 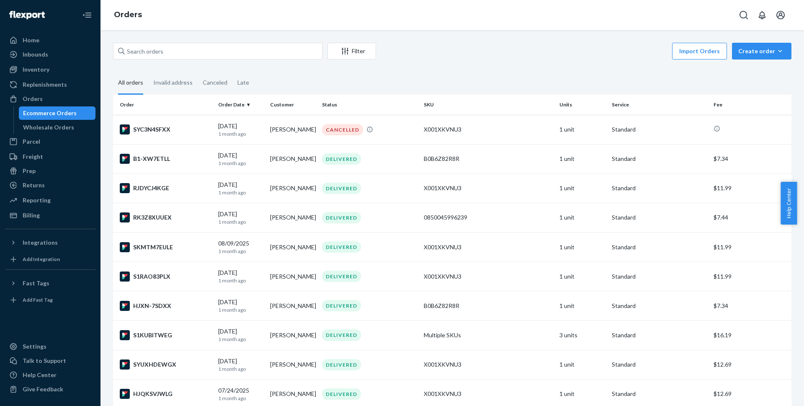 I want to click on div: CANCELLED, so click(x=343, y=129).